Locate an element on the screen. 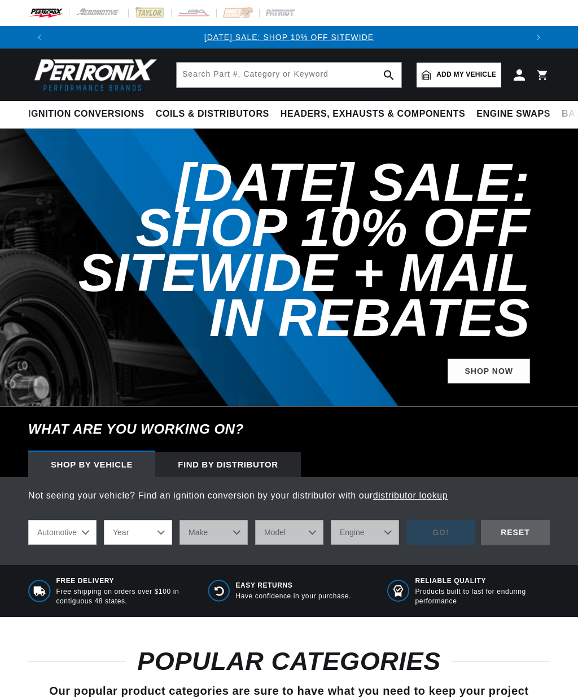 Image resolution: width=578 pixels, height=697 pixels. span: Engine Swaps is located at coordinates (513, 114).